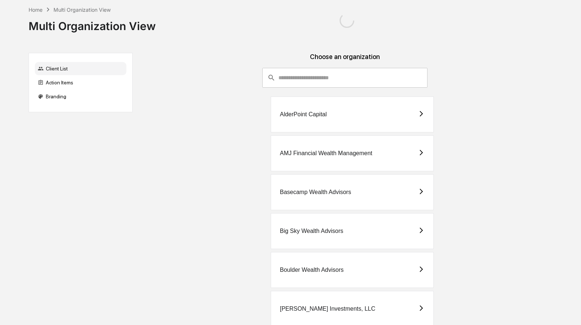  Describe the element at coordinates (81, 96) in the screenshot. I see `div: Branding` at that location.